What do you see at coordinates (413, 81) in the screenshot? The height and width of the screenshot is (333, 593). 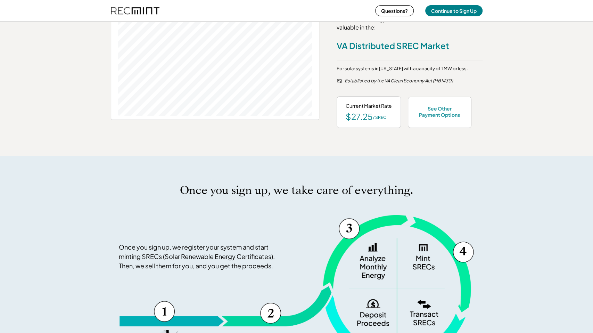 I see `div: Established by the VA Clean Economy Act (HB1430)` at bounding box center [413, 81].